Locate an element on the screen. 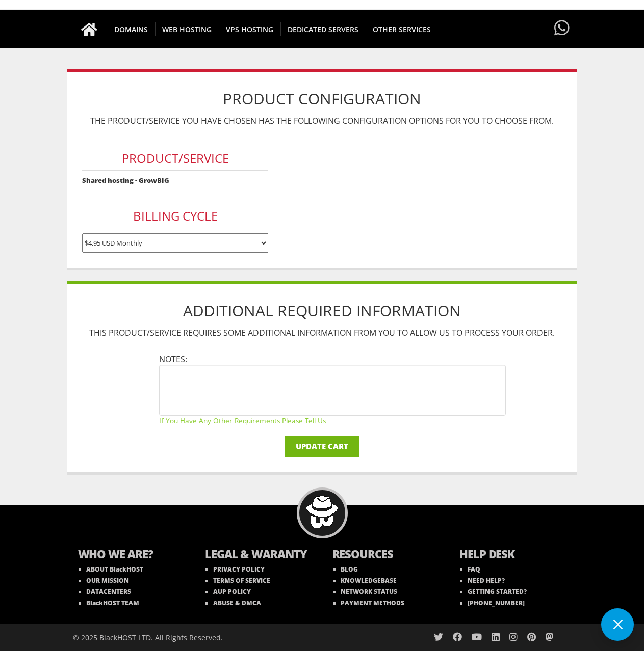 The width and height of the screenshot is (644, 651). h1: Product Configuration is located at coordinates (322, 99).